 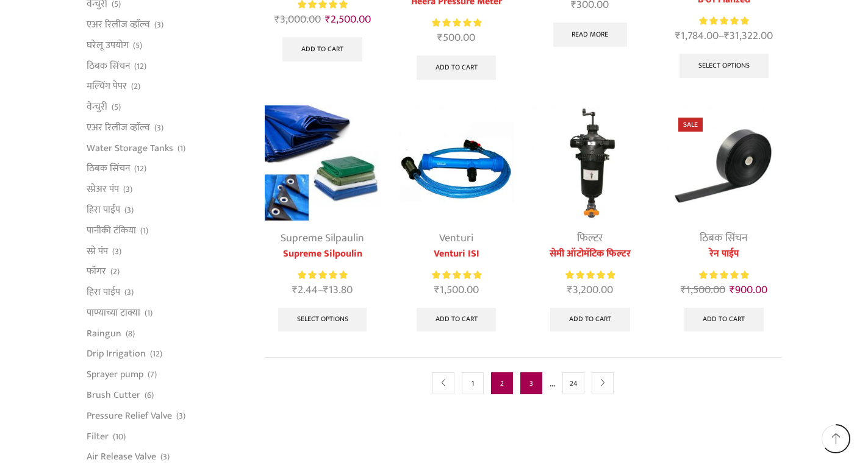 I want to click on span: Sale, so click(x=690, y=125).